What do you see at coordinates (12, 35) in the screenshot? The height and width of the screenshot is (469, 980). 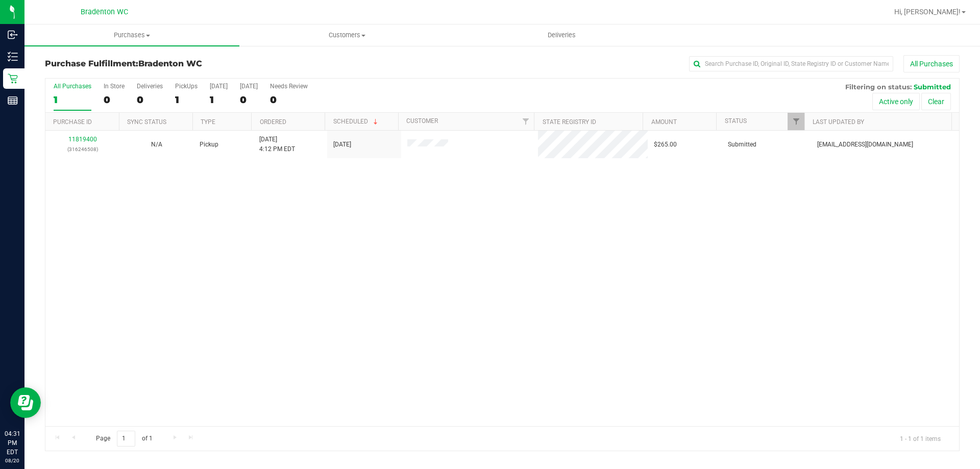 I see `inline-svg: Inbound` at bounding box center [12, 35].